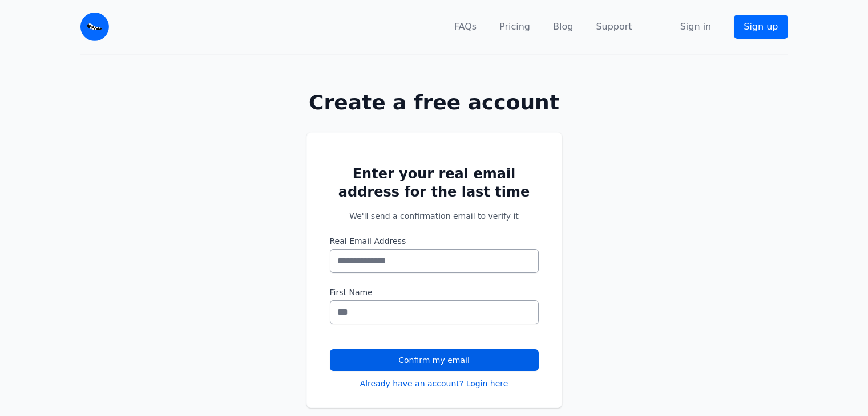 The image size is (868, 416). What do you see at coordinates (434, 103) in the screenshot?
I see `h1: Create a free account` at bounding box center [434, 103].